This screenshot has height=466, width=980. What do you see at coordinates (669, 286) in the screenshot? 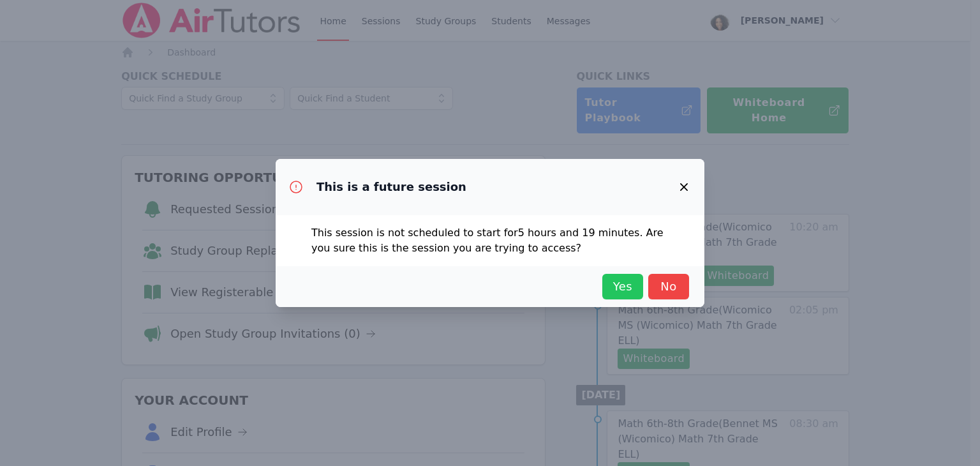
I see `button: No` at bounding box center [669, 286].